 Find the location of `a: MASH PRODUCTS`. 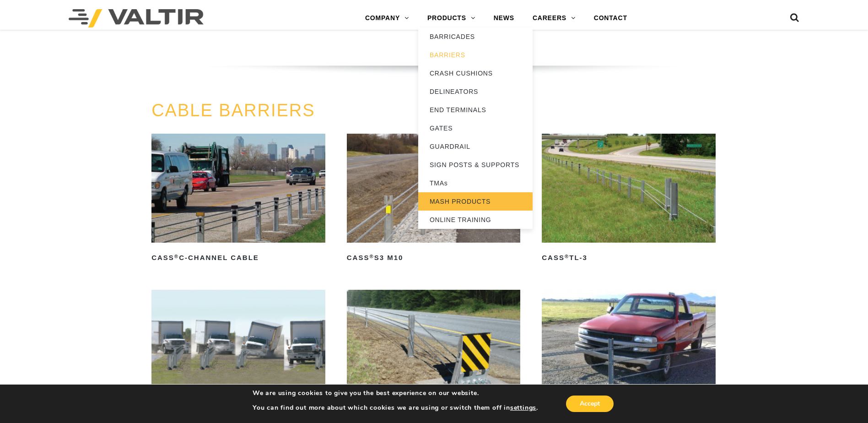

a: MASH PRODUCTS is located at coordinates (475, 201).